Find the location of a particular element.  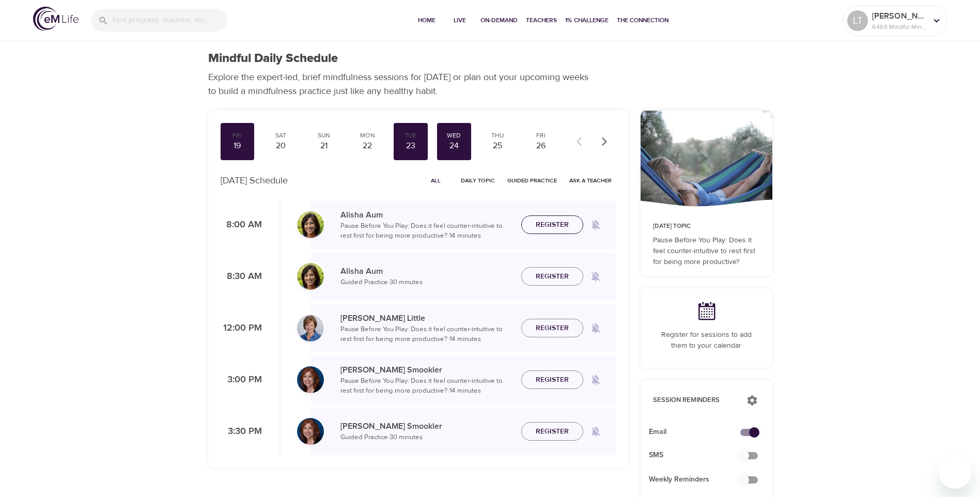

input: Find programs, teachers, etc... is located at coordinates (170, 20).